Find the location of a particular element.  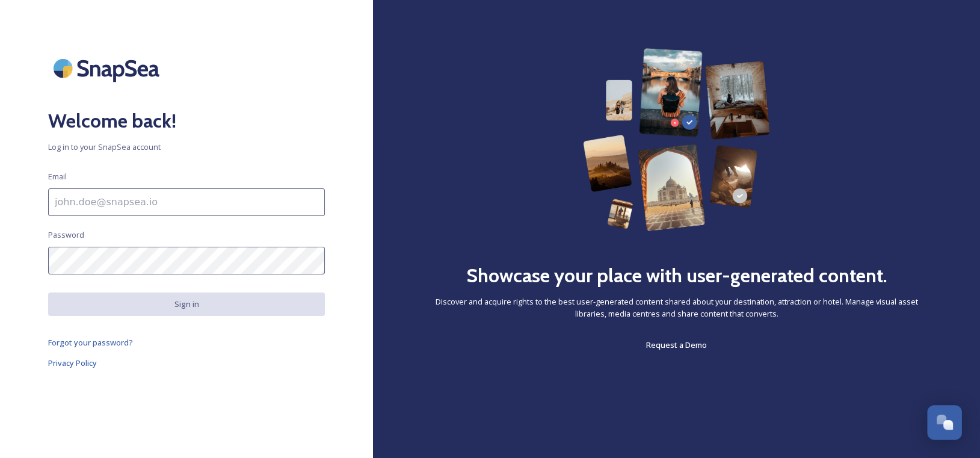

span: Privacy Policy is located at coordinates (72, 363).